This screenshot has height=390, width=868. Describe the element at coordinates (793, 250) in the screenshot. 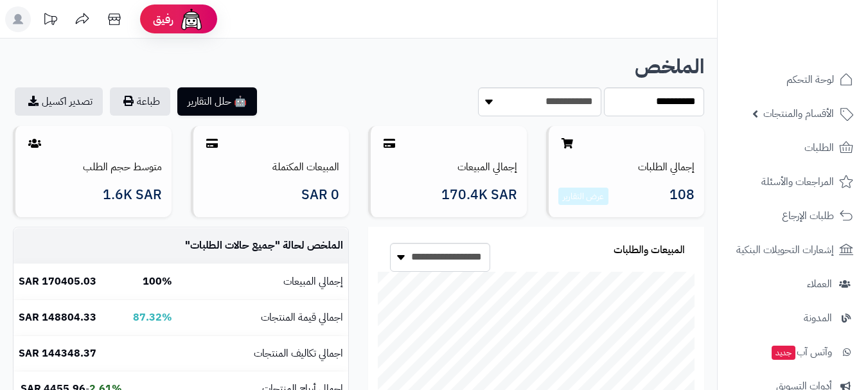

I see `a: إشعارات التحويلات البنكية` at that location.